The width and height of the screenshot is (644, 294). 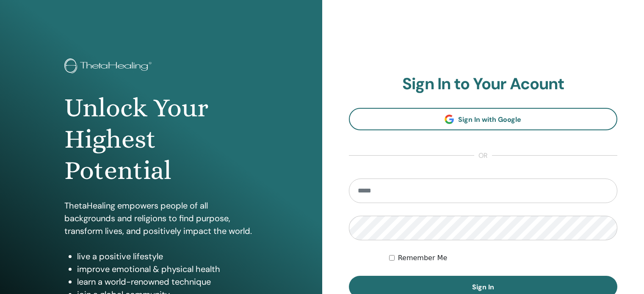 I want to click on div: Keep me authenticated indefinitely or until I manually logout, so click(x=503, y=258).